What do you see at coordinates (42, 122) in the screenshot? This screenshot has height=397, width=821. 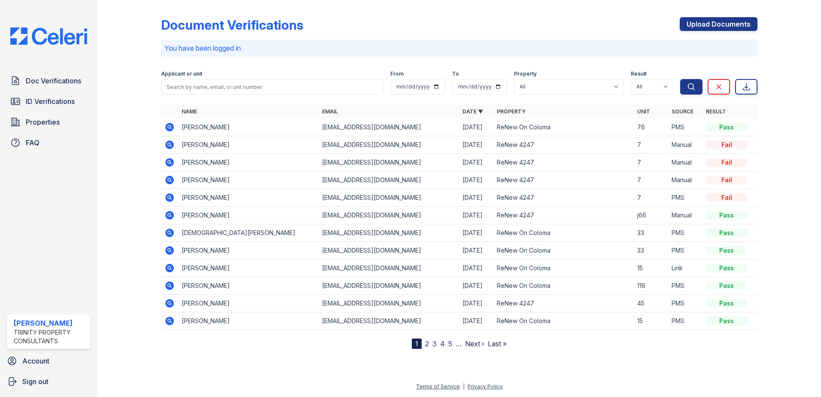 I see `span: Properties` at bounding box center [42, 122].